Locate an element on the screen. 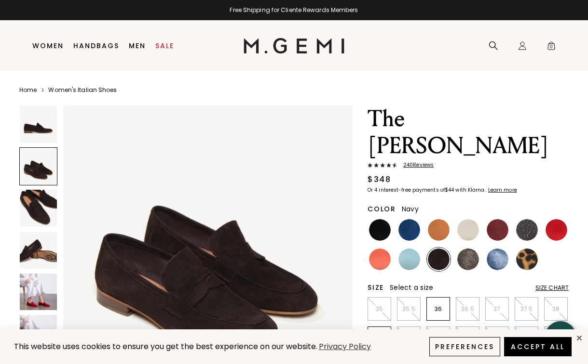  a: Women is located at coordinates (48, 46).